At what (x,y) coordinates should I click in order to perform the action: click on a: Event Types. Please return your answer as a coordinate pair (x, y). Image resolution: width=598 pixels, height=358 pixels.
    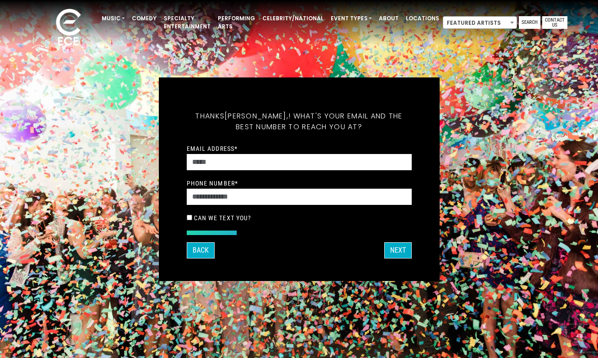
    Looking at the image, I should click on (351, 18).